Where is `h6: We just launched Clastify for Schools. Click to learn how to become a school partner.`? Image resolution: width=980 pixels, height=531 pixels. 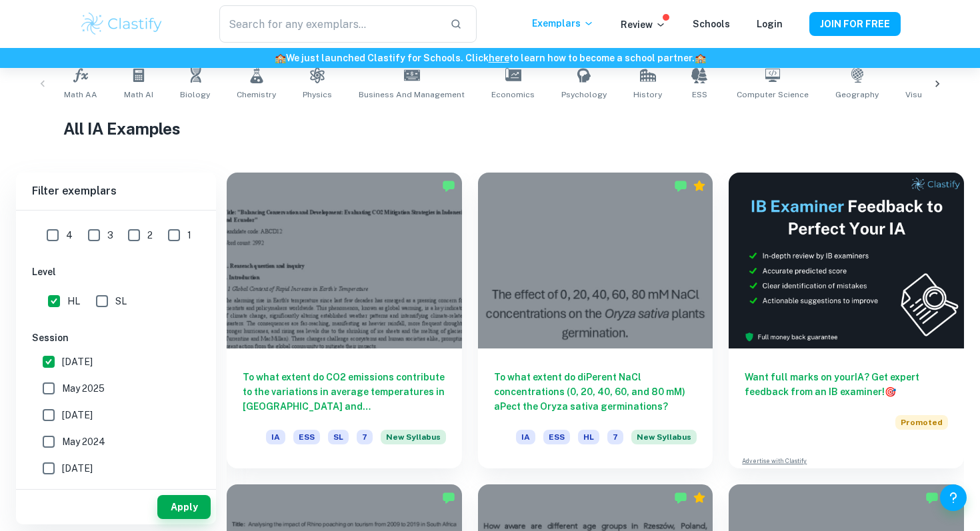 h6: We just launched Clastify for Schools. Click to learn how to become a school partner. is located at coordinates (490, 58).